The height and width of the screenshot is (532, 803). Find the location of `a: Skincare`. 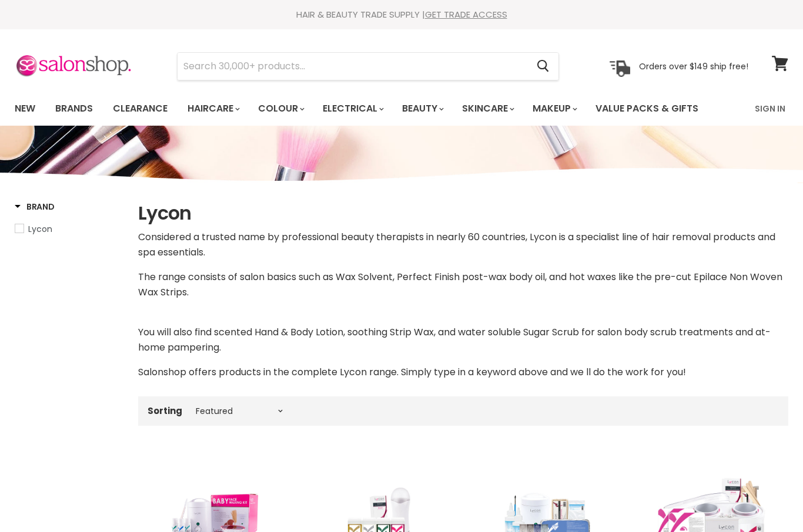

a: Skincare is located at coordinates (487, 109).